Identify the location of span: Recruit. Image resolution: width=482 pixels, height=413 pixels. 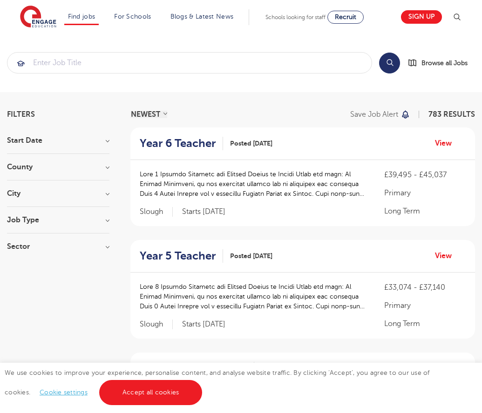
(345, 17).